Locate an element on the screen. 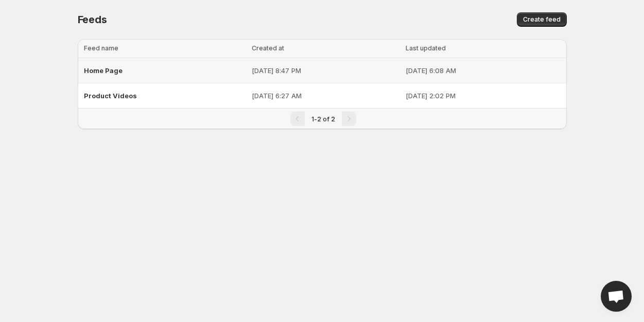 This screenshot has height=322, width=644. span: Home Page is located at coordinates (103, 71).